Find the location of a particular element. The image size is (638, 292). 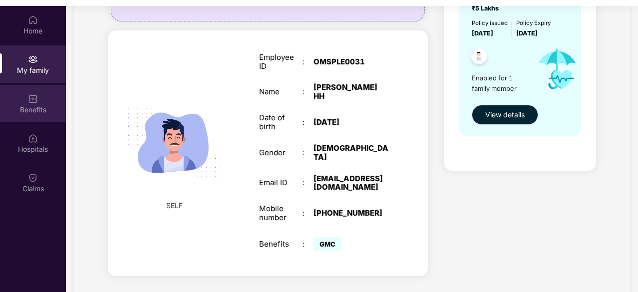

div: Gender is located at coordinates (280, 153).